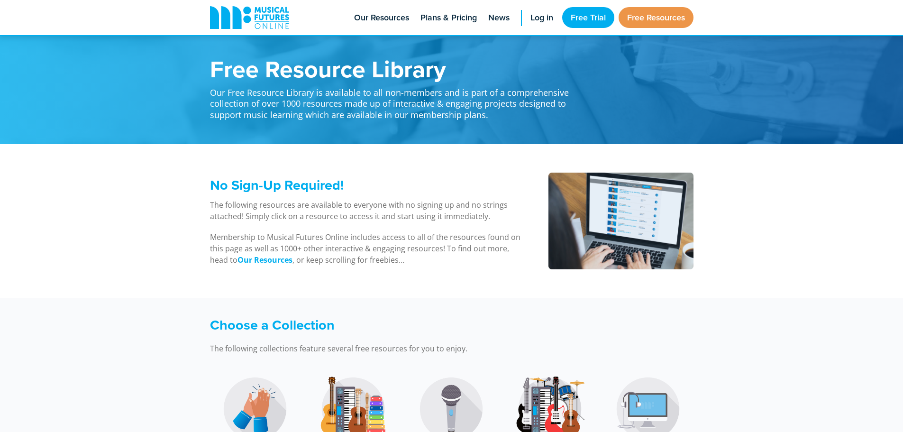 The height and width of the screenshot is (432, 903). I want to click on span: No Sign-Up Required!, so click(277, 185).